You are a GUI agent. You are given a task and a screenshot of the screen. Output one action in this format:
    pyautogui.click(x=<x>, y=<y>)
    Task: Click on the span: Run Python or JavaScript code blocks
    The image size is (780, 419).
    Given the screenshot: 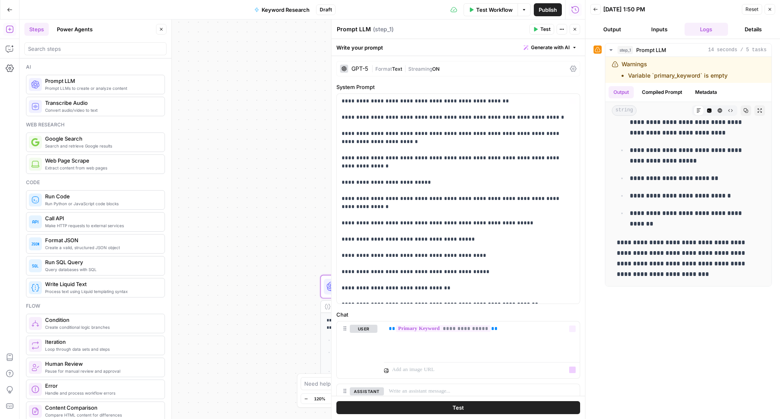 What is the action you would take?
    pyautogui.click(x=102, y=203)
    